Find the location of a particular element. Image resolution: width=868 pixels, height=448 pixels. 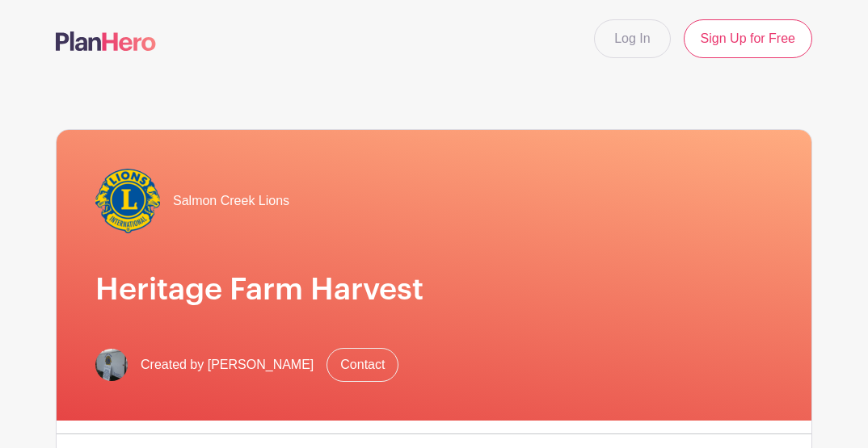

h1: Heritage Farm Harvest is located at coordinates (434, 290).